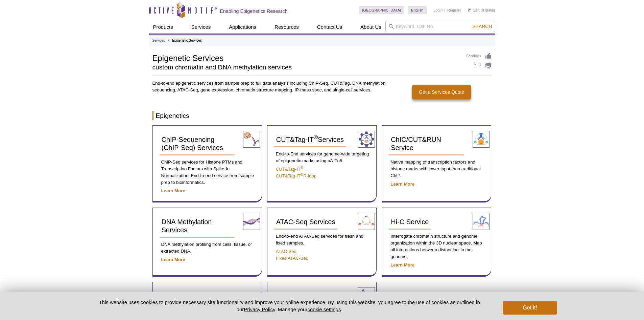 Image resolution: width=644 pixels, height=320 pixels. Describe the element at coordinates (437, 10) in the screenshot. I see `a: Login` at that location.